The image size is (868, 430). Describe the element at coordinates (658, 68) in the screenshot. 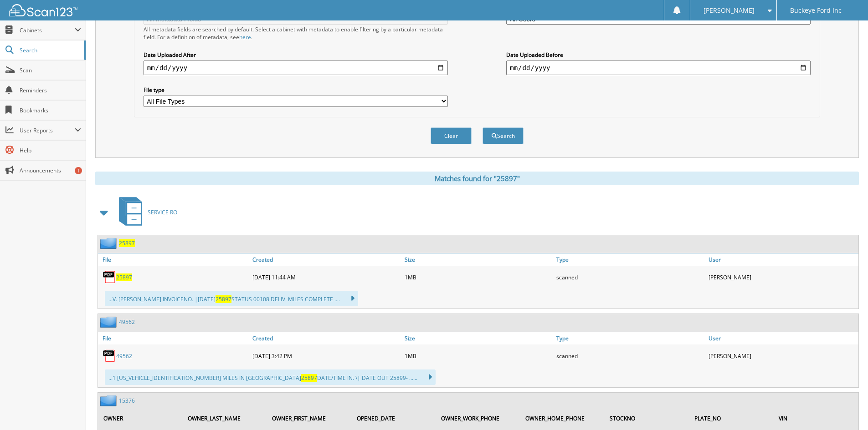

I see `input: end` at that location.